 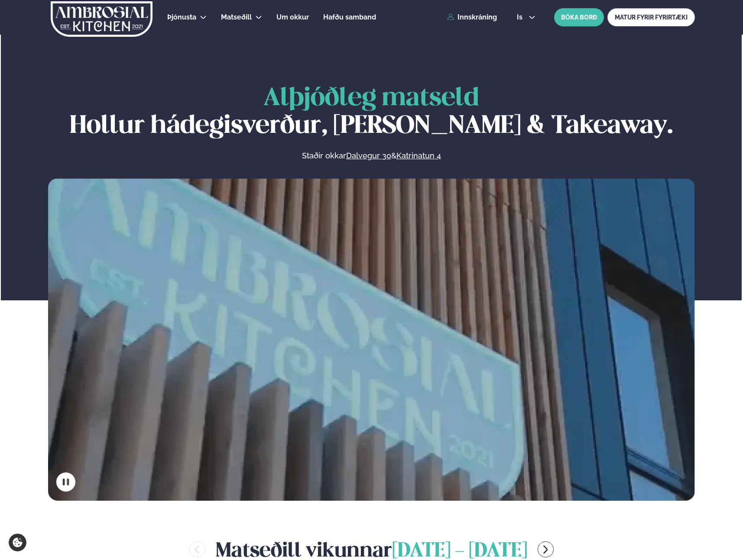 What do you see at coordinates (236, 17) in the screenshot?
I see `span: Matseðill` at bounding box center [236, 17].